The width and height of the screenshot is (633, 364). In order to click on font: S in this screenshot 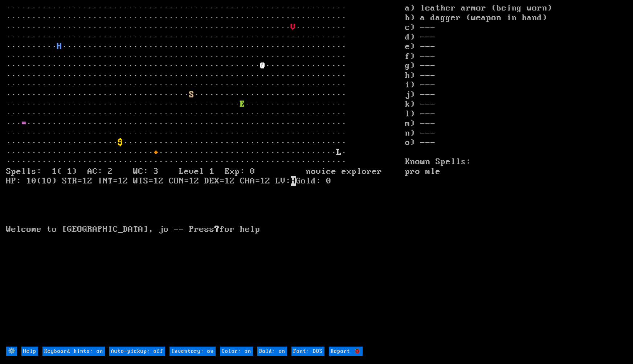, I will do `click(191, 95)`.